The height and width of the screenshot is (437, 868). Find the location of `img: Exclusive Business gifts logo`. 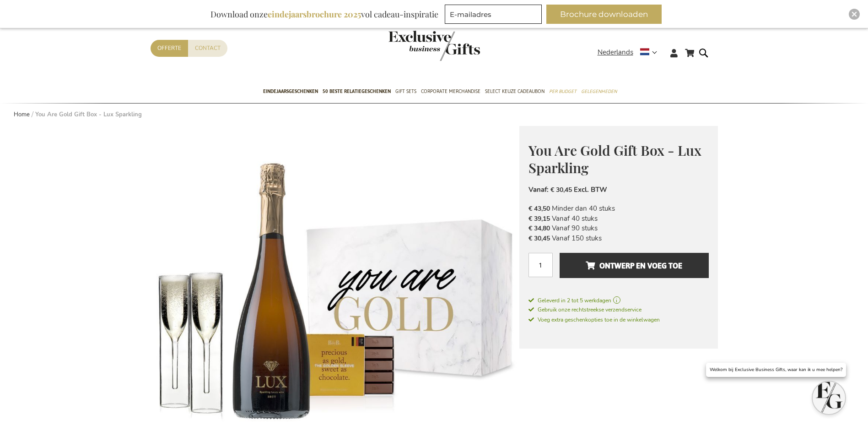

img: Exclusive Business gifts logo is located at coordinates (434, 46).